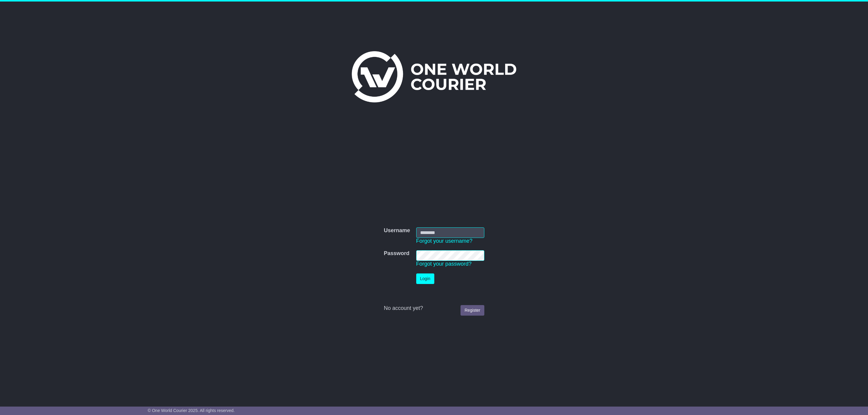 Image resolution: width=868 pixels, height=415 pixels. I want to click on label: Password, so click(396, 254).